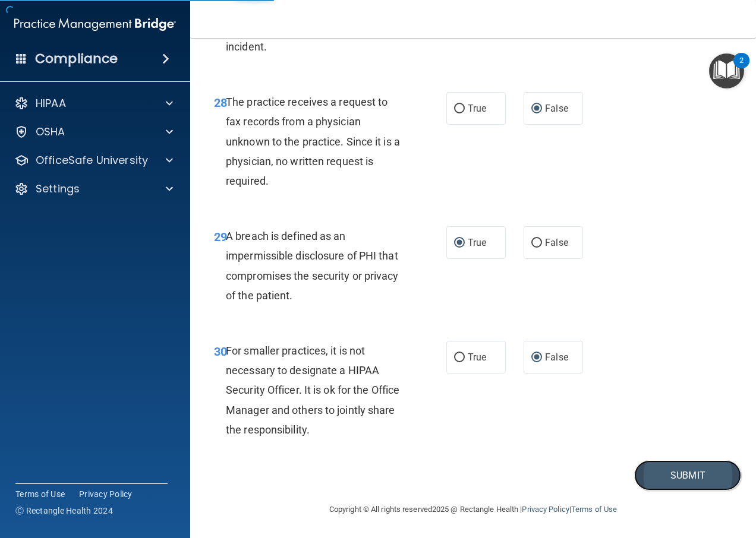  What do you see at coordinates (58, 189) in the screenshot?
I see `p: Settings` at bounding box center [58, 189].